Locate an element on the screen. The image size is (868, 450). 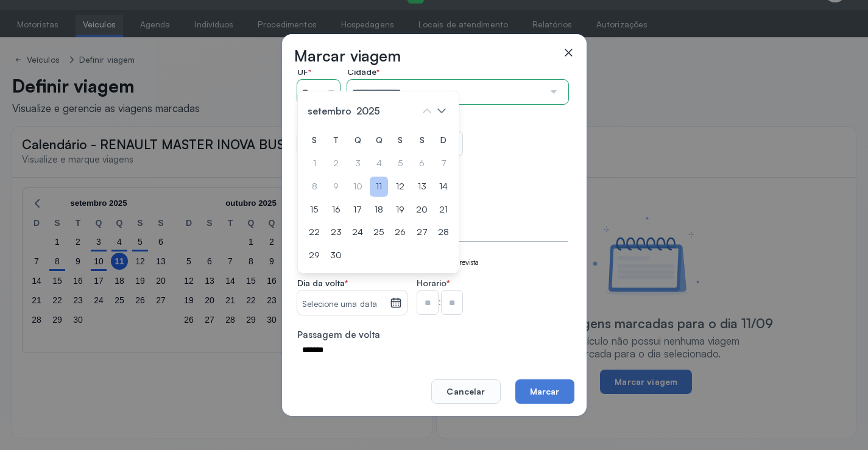
button: Cancelar is located at coordinates (466, 392).